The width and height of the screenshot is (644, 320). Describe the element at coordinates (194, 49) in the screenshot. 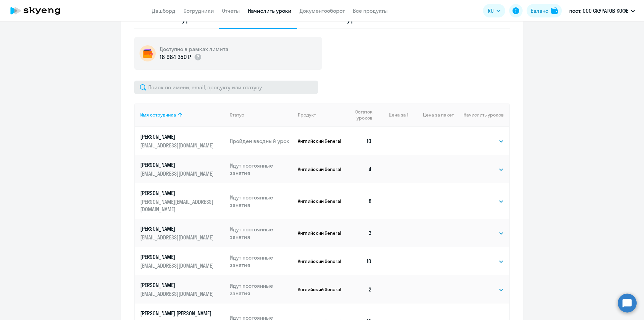

I see `h5: Доступно в рамках лимита` at that location.